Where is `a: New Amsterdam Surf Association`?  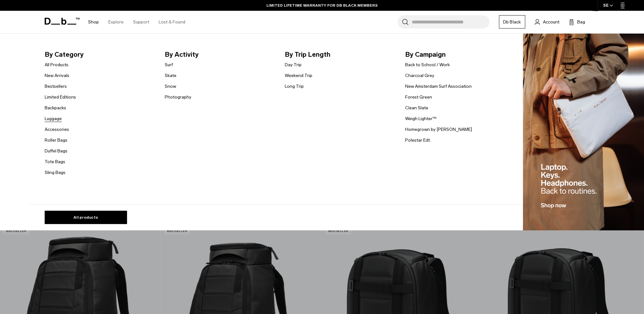
a: New Amsterdam Surf Association is located at coordinates (438, 86).